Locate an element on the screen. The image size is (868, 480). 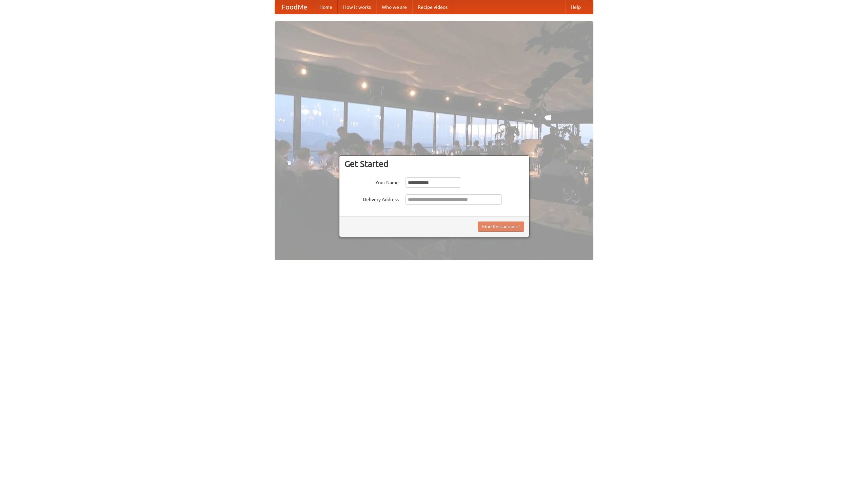
a: How it works is located at coordinates (357, 7).